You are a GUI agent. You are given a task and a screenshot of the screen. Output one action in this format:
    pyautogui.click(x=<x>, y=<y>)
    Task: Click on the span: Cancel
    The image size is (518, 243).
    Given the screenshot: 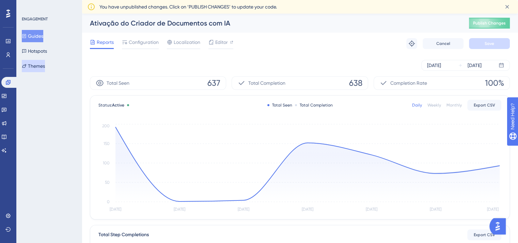 What is the action you would take?
    pyautogui.click(x=443, y=44)
    